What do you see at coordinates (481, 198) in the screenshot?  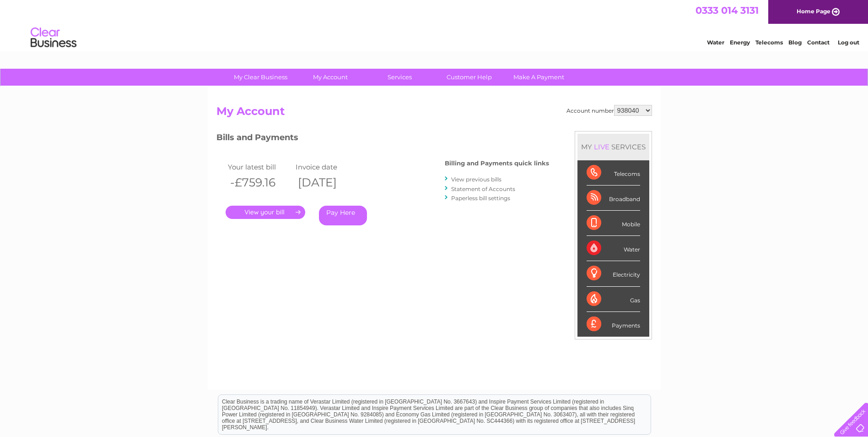 I see `a: Paperless bill settings` at bounding box center [481, 198].